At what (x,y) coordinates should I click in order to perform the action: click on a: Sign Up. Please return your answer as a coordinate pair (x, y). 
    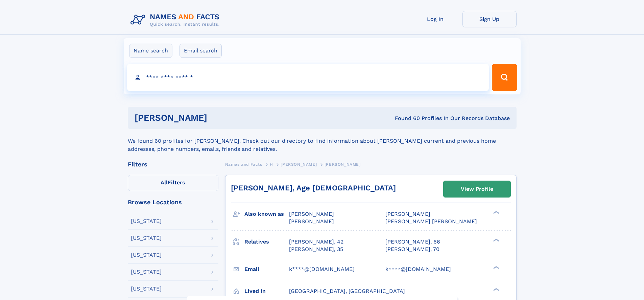
    Looking at the image, I should click on (489, 19).